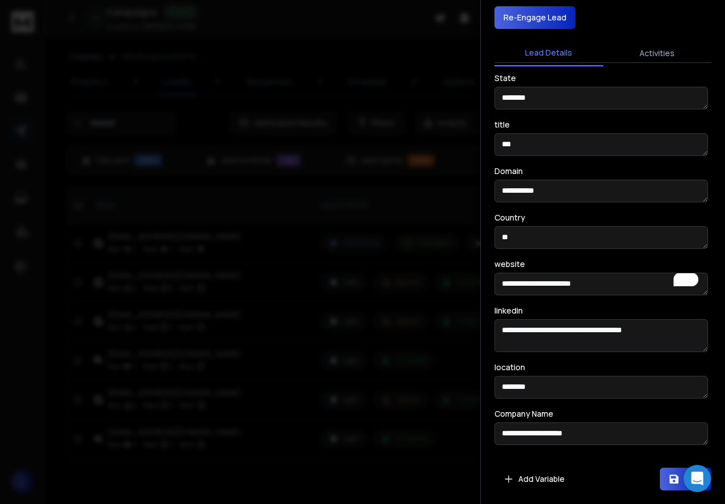 This screenshot has height=504, width=725. Describe the element at coordinates (509, 310) in the screenshot. I see `label: linkedin` at that location.